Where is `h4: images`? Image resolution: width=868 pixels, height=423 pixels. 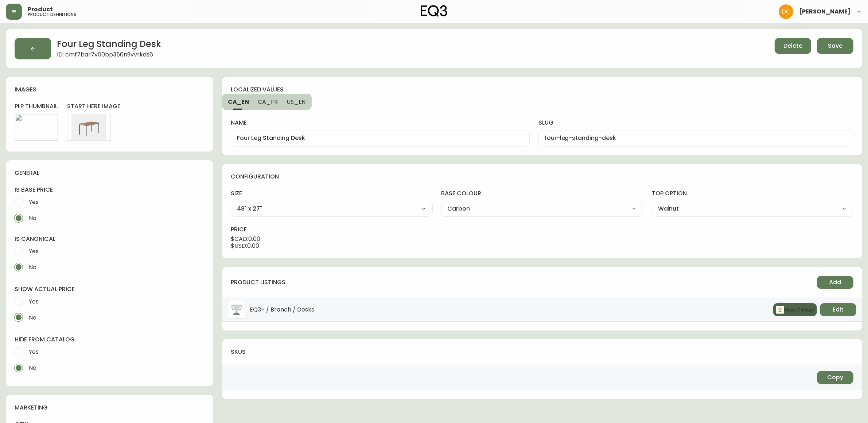 h4: images is located at coordinates (107, 90).